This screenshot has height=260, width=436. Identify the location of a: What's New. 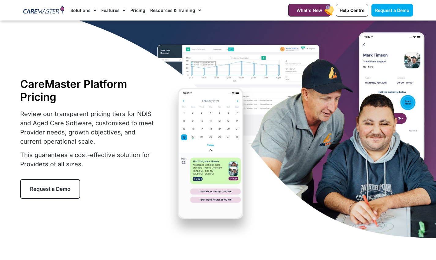
(309, 10).